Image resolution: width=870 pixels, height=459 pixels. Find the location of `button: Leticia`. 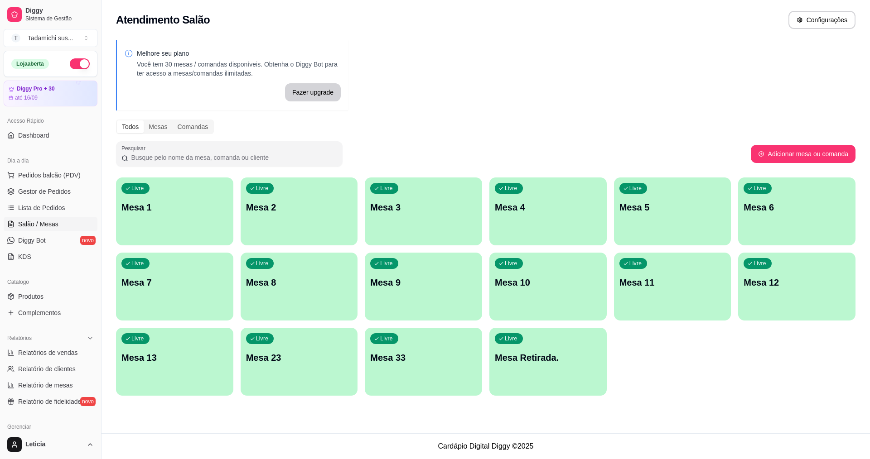

button: Leticia is located at coordinates (50, 445).